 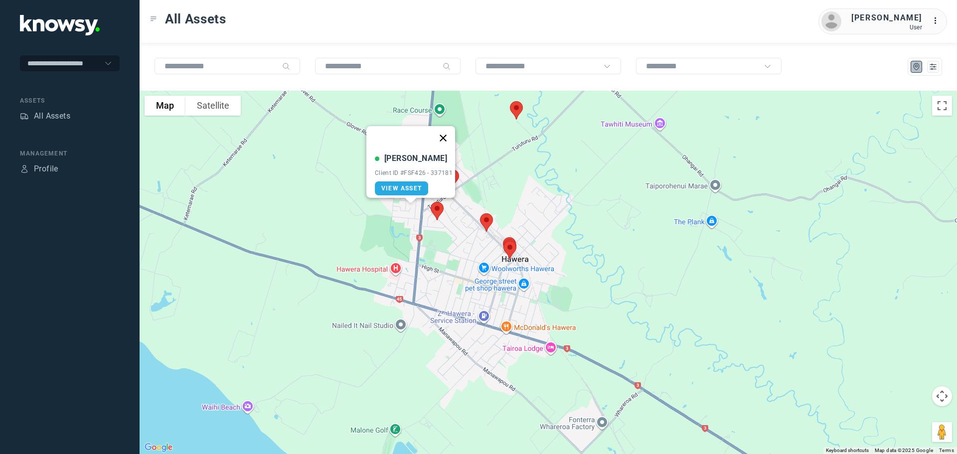 I want to click on button: Show satellite imagery, so click(x=213, y=106).